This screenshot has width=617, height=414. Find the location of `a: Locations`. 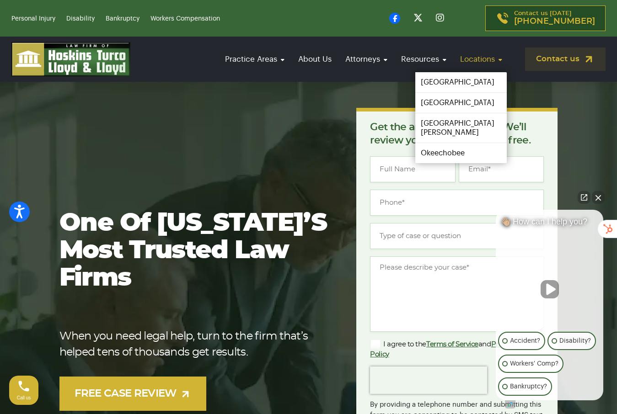

a: Locations is located at coordinates (481, 59).